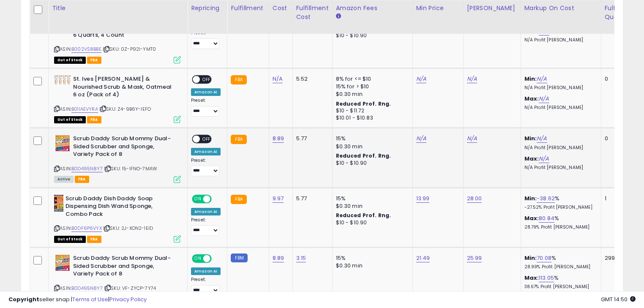 Image resolution: width=644 pixels, height=308 pixels. Describe the element at coordinates (24, 300) in the screenshot. I see `strong: Copyright` at that location.